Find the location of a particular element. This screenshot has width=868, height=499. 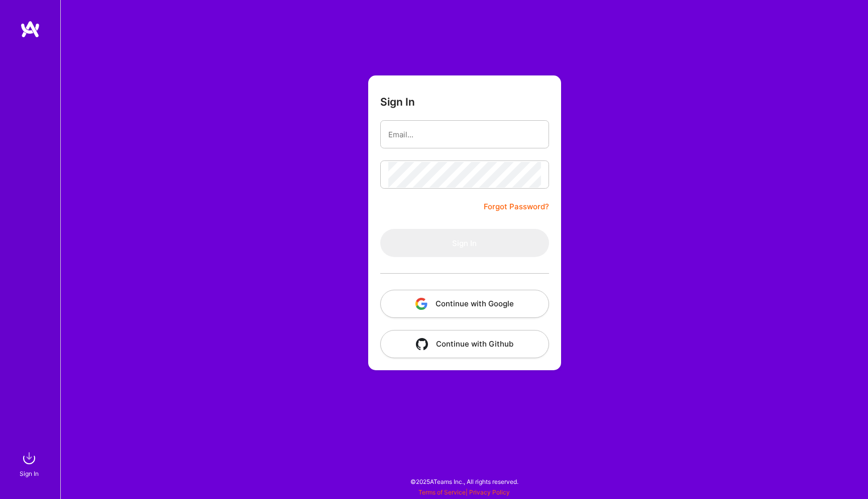

img: logo is located at coordinates (30, 29).